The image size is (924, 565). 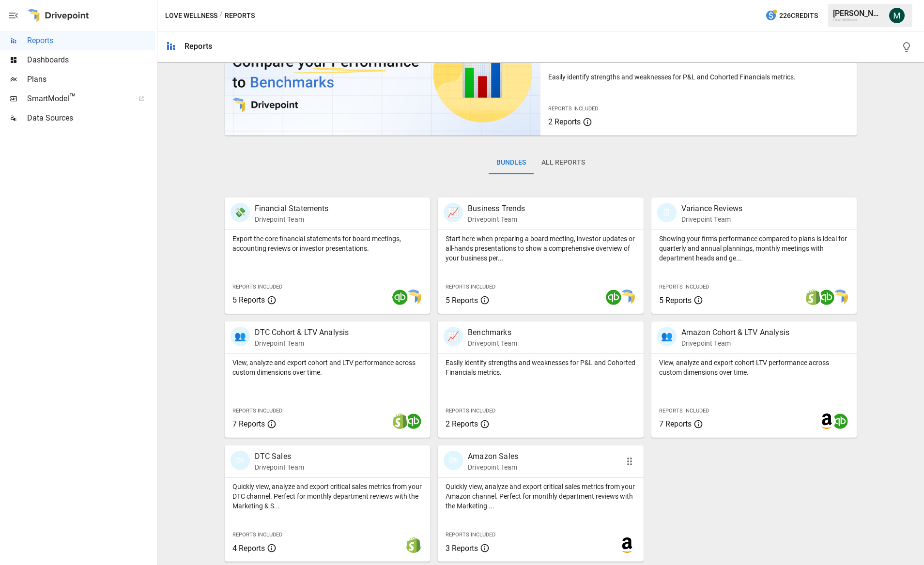 I want to click on div: Michael Cormack, so click(x=897, y=15).